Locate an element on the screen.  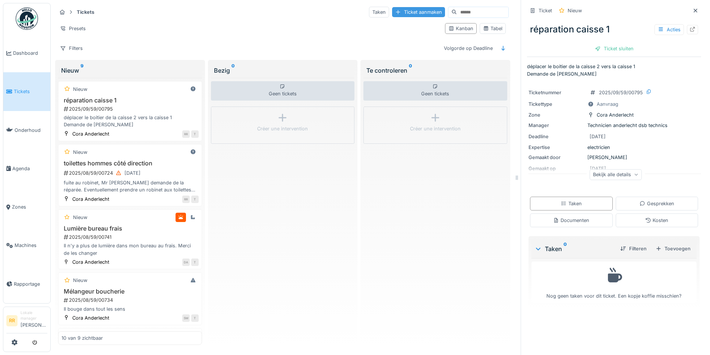
div: Technicien anderlecht dsb technics is located at coordinates (614, 125).